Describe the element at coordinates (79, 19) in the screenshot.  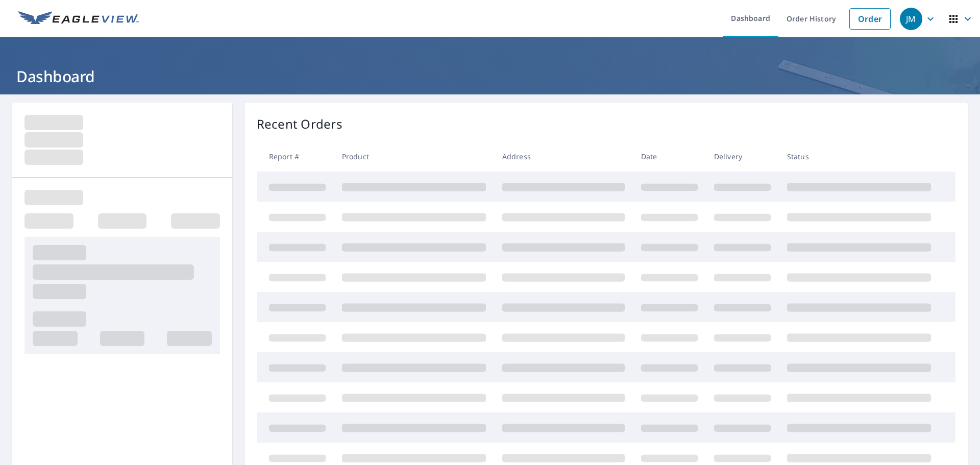
I see `img: EV Logo` at that location.